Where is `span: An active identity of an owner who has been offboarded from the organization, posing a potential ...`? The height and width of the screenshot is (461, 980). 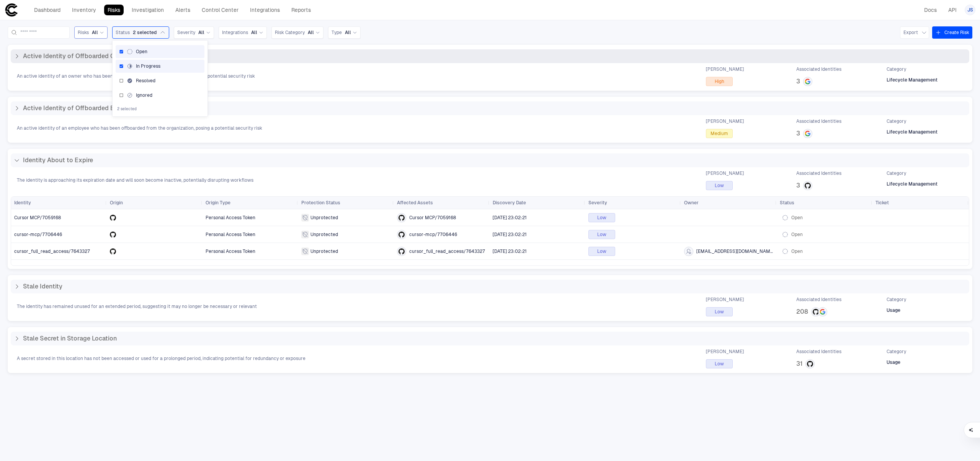 span: An active identity of an owner who has been offboarded from the organization, posing a potential ... is located at coordinates (136, 76).